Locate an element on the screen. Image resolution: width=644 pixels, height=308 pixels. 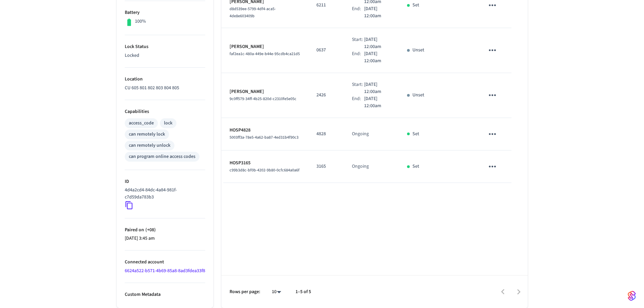
div: can program online access codes is located at coordinates (162, 157).